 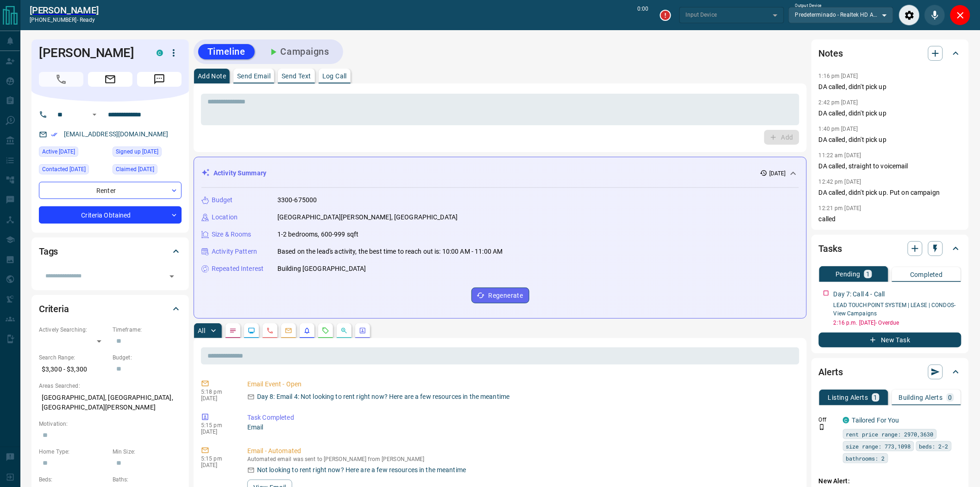 I want to click on div: Tasks, so click(x=890, y=248).